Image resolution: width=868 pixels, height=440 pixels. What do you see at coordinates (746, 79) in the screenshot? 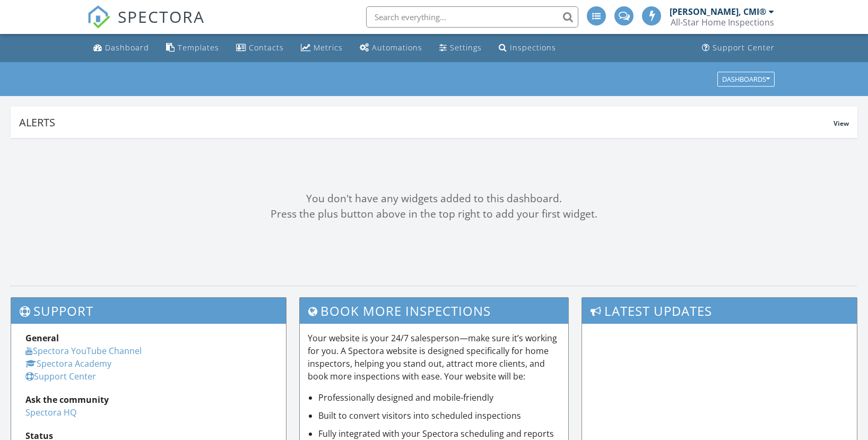
I see `button: Dashboards` at bounding box center [746, 79].